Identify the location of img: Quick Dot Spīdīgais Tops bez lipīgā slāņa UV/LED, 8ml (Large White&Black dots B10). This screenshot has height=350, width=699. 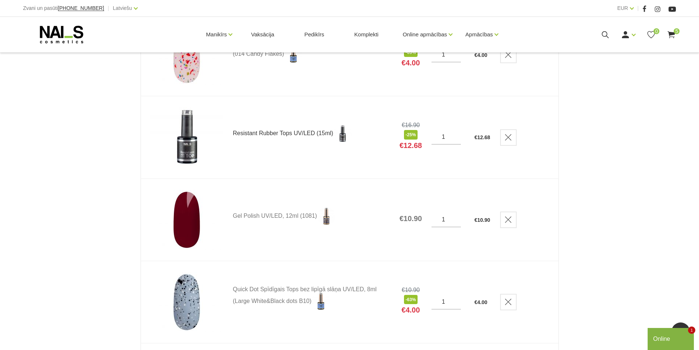
(187, 302).